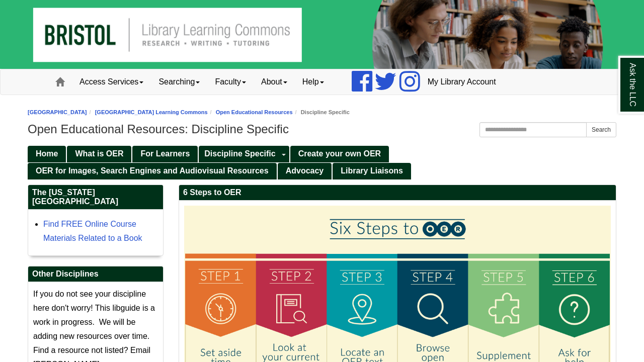 This screenshot has width=644, height=362. I want to click on a: Advocacy, so click(305, 171).